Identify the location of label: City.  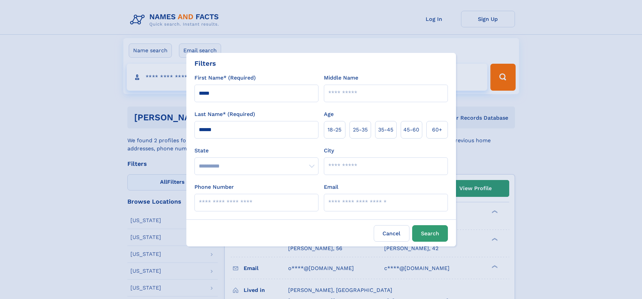
(329, 151).